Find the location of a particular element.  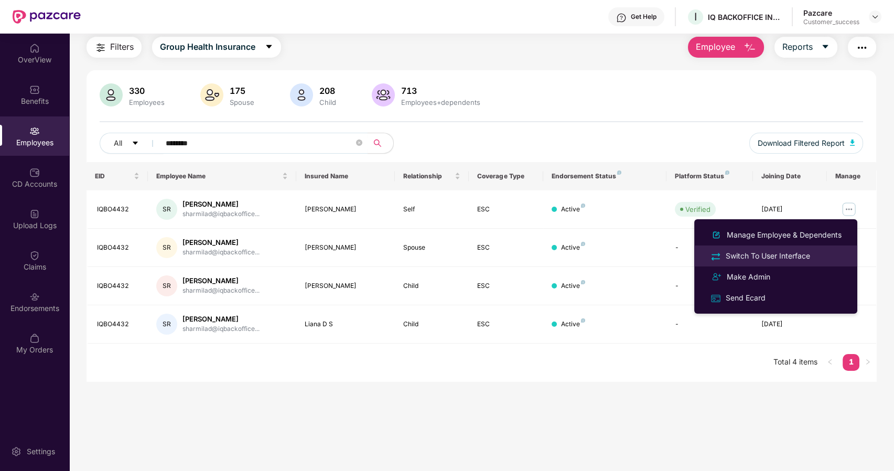

div: IQ BACKOFFICE INDIA PRIVATE LIMITED is located at coordinates (745, 17).